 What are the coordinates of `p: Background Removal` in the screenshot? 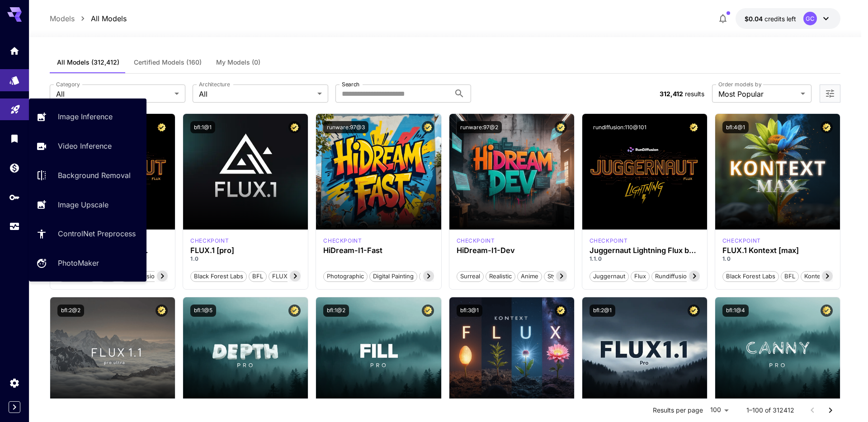 It's located at (94, 175).